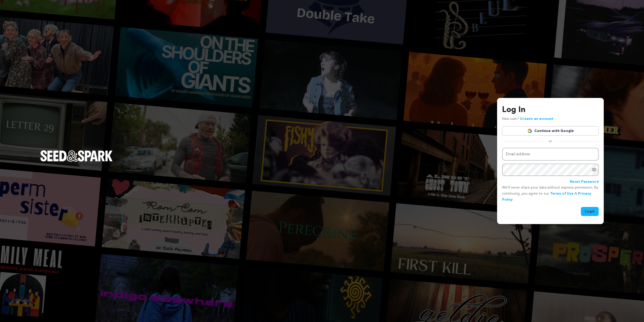 The image size is (644, 322). Describe the element at coordinates (537, 119) in the screenshot. I see `a: Create an account` at that location.